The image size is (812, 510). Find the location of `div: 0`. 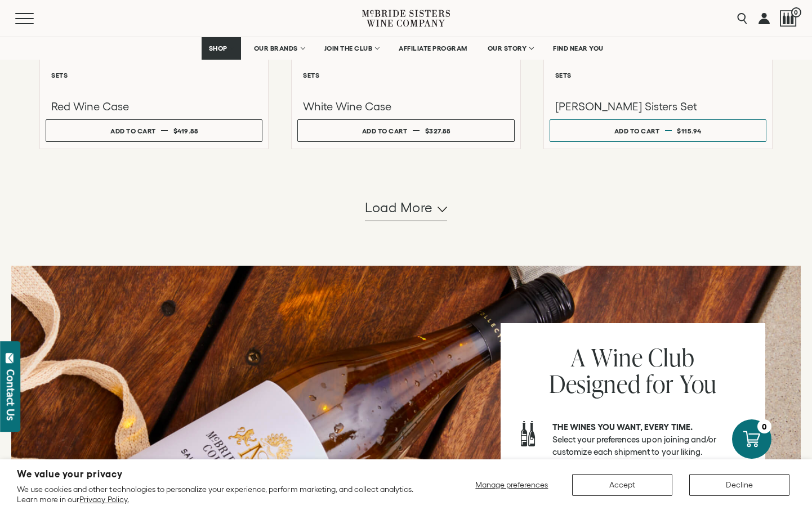

div: 0 is located at coordinates (764, 427).